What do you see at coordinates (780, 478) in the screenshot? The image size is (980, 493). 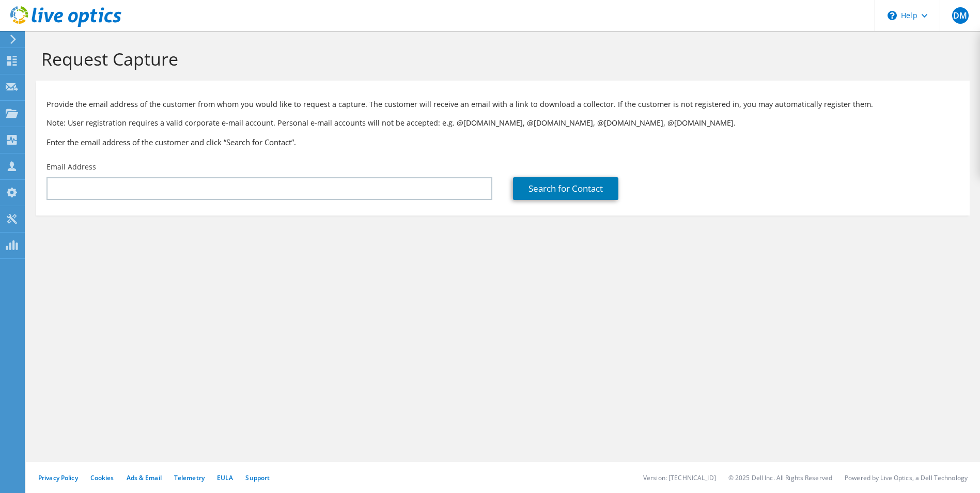 I see `li: © 2025 Dell Inc. All Rights Reserved` at bounding box center [780, 478].